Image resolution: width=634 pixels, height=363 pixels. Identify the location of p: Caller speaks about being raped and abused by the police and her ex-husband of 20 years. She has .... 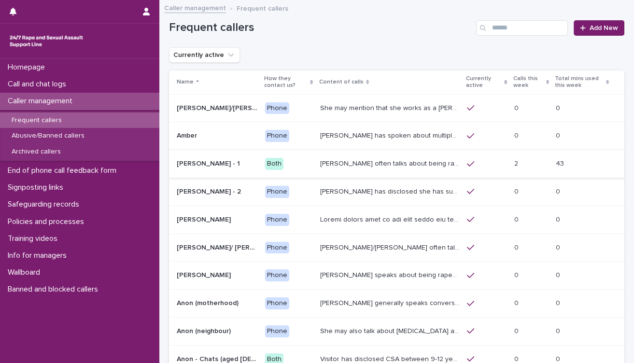
(391, 274).